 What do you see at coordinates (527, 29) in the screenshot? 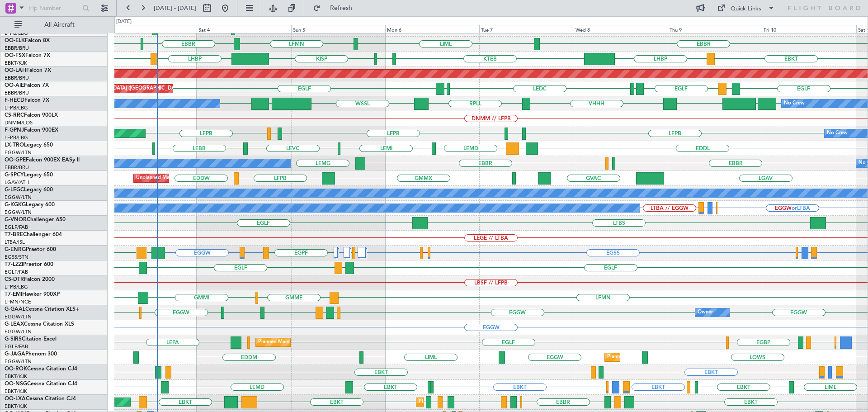
I see `div: Tue 7` at bounding box center [527, 29].